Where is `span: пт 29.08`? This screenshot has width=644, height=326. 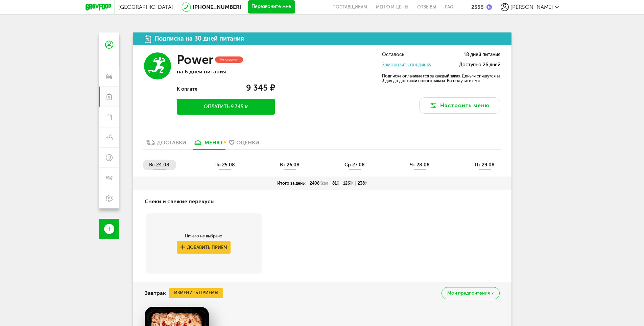
span: пт 29.08 is located at coordinates (484, 165).